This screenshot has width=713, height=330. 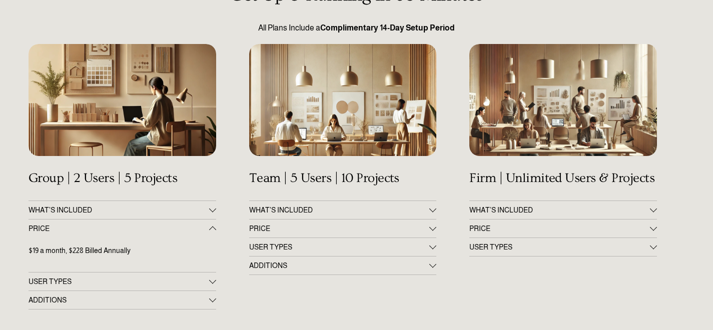 What do you see at coordinates (563, 210) in the screenshot?
I see `button: WHAT’S INCLUDED` at bounding box center [563, 210].